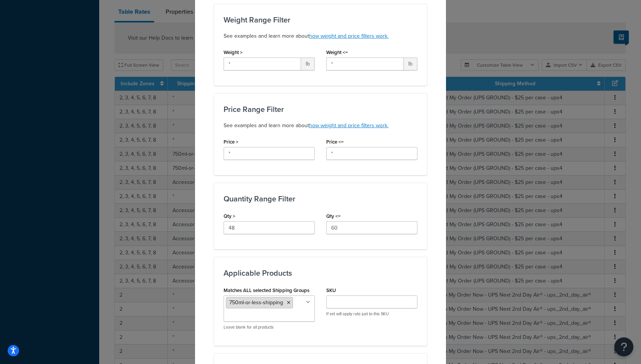  What do you see at coordinates (321, 20) in the screenshot?
I see `h3: Weight Range Filter` at bounding box center [321, 20].